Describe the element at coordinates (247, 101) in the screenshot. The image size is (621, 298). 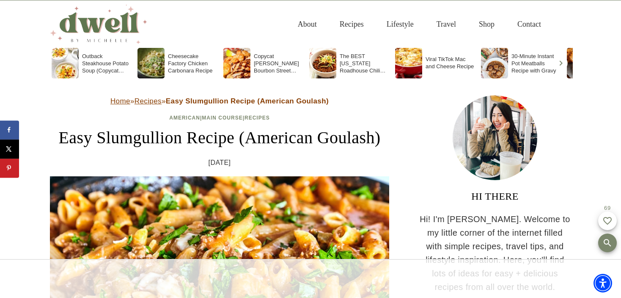
I see `strong: Easy Slumgullion Recipe (American Goulash)` at that location.